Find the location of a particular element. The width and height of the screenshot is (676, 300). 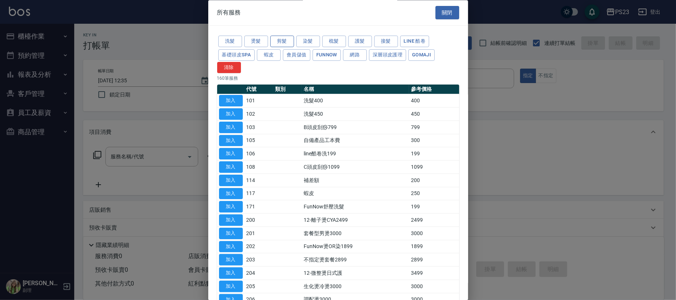

td: 12-離子燙CYA2499 is located at coordinates (355, 221).